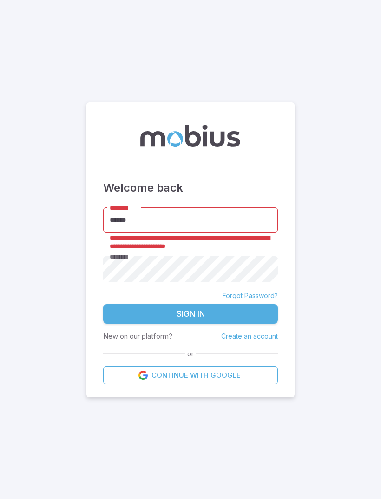 The width and height of the screenshot is (381, 499). I want to click on p: New on our platform?, so click(138, 336).